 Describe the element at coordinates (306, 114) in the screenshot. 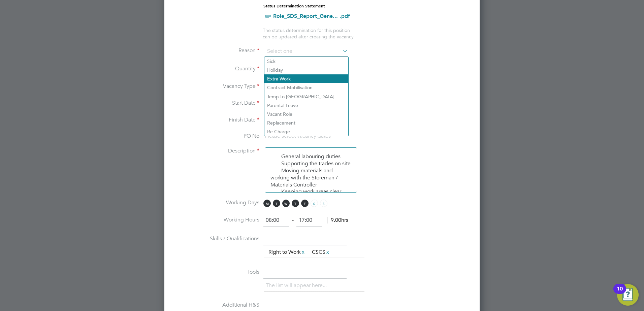

I see `li: Vacant Role` at that location.